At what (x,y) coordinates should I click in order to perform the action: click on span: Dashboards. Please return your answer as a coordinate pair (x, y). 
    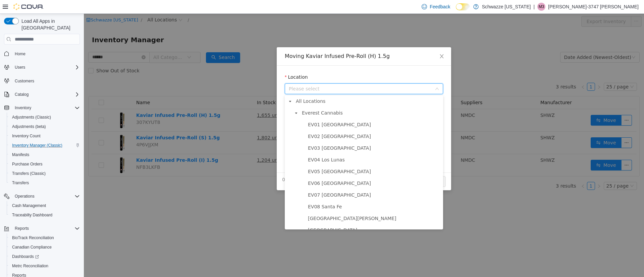
    Looking at the image, I should click on (25, 257).